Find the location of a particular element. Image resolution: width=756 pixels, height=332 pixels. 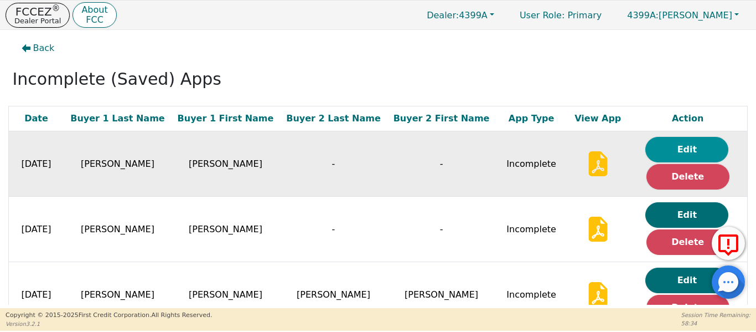

div: App Type is located at coordinates (531, 118).